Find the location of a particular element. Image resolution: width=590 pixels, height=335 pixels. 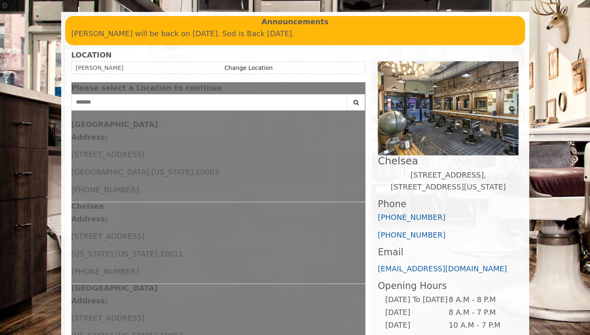

input: Search Center is located at coordinates (209, 102).